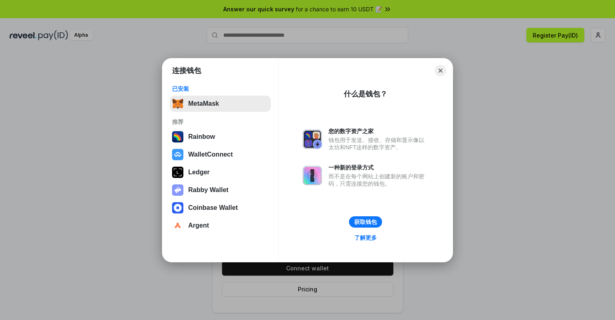 The width and height of the screenshot is (615, 320). Describe the element at coordinates (220, 172) in the screenshot. I see `button: Ledger` at that location.